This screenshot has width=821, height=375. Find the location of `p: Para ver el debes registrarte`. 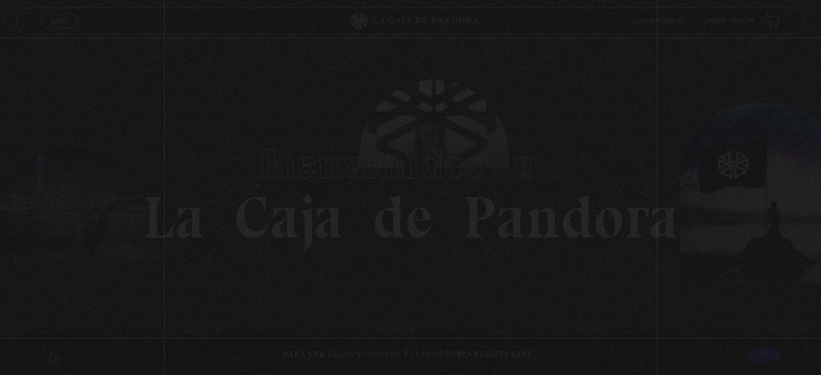

p: Para ver el debes registrarte is located at coordinates (408, 355).